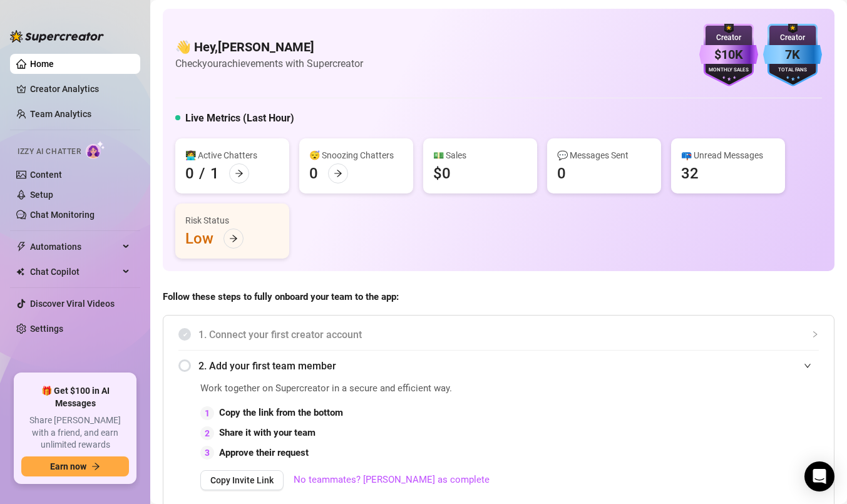 The image size is (847, 504). What do you see at coordinates (281, 413) in the screenshot?
I see `strong: Copy the link from the bottom` at bounding box center [281, 413].